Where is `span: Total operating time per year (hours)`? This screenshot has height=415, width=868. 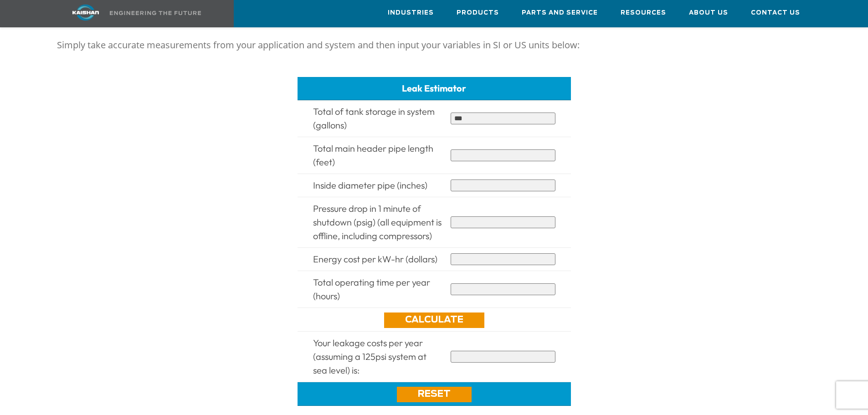 span: Total operating time per year (hours) is located at coordinates (372, 289).